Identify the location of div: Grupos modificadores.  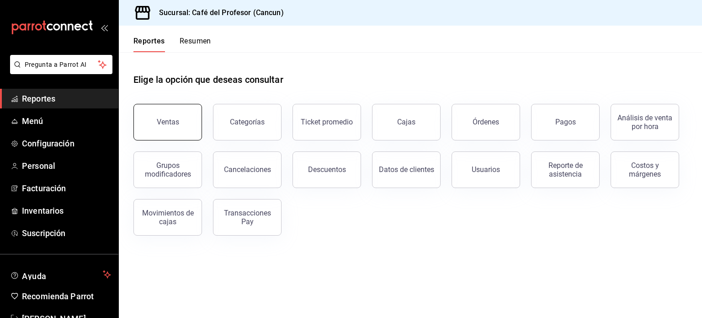
(168, 170).